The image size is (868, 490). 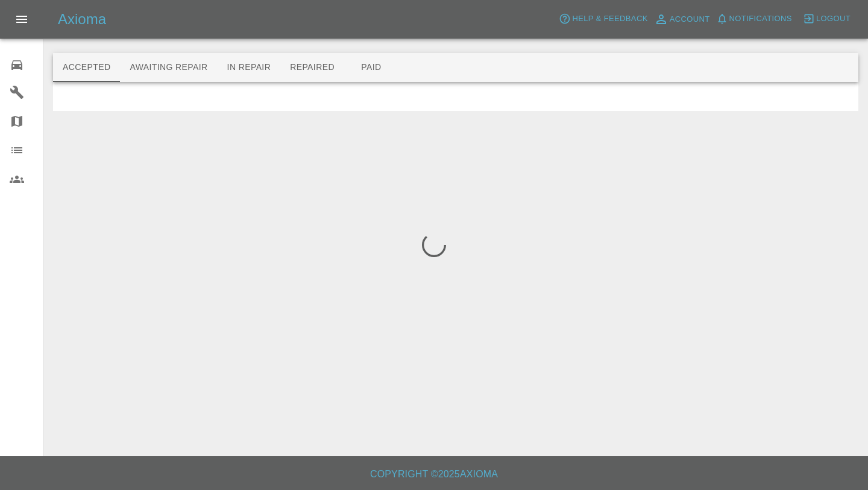 I want to click on span: Notifications, so click(x=761, y=18).